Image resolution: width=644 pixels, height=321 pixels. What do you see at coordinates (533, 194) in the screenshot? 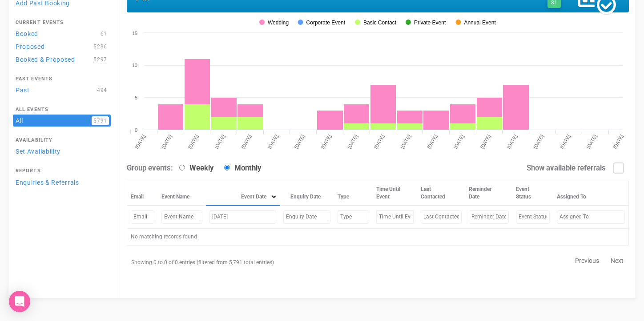
I see `th: Event Status` at bounding box center [533, 194].